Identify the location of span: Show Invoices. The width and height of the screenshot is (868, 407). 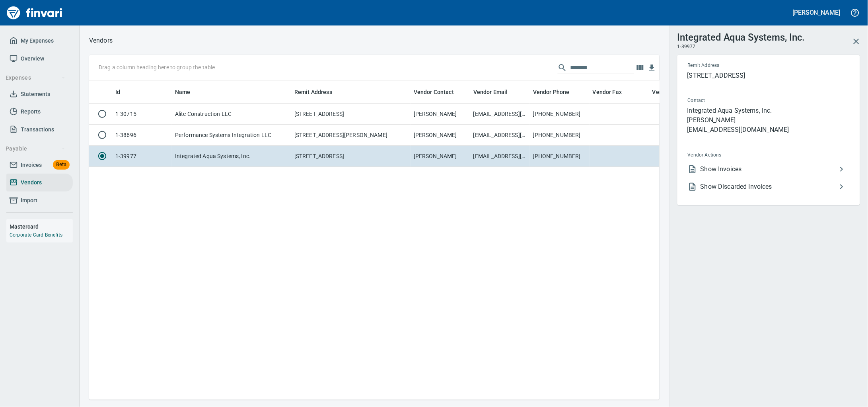
(769, 169).